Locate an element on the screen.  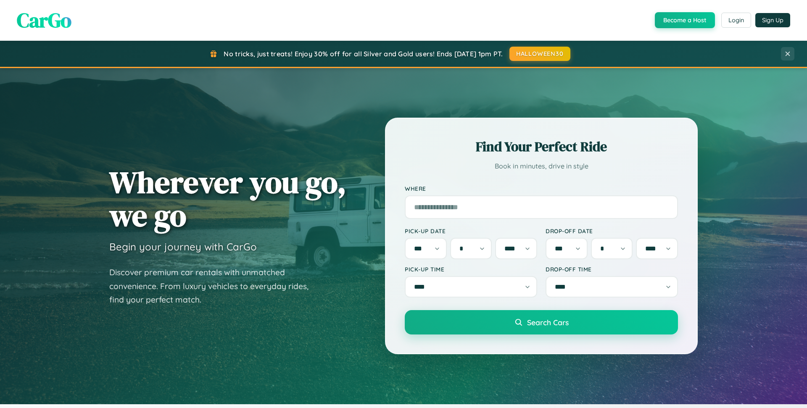
button: Sign Up is located at coordinates (772, 20).